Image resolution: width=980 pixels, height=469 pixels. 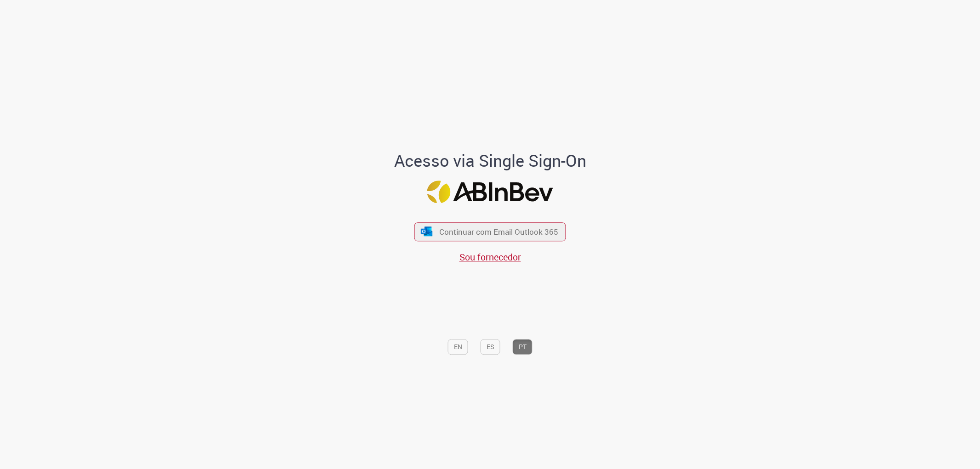 I want to click on button: EN, so click(x=458, y=346).